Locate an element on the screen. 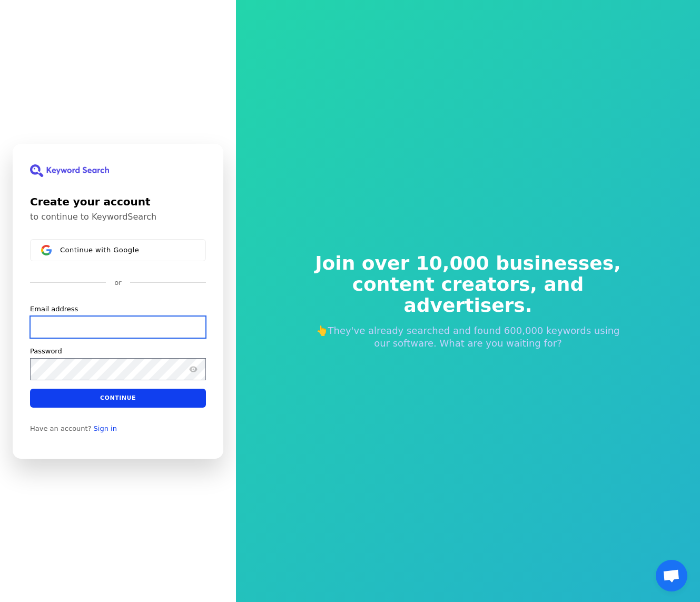 The width and height of the screenshot is (700, 602). button: Continue is located at coordinates (118, 398).